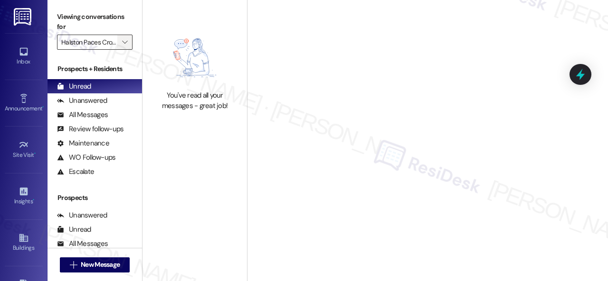 This screenshot has width=608, height=281. I want to click on img: ResiDesk Logo, so click(23, 17).